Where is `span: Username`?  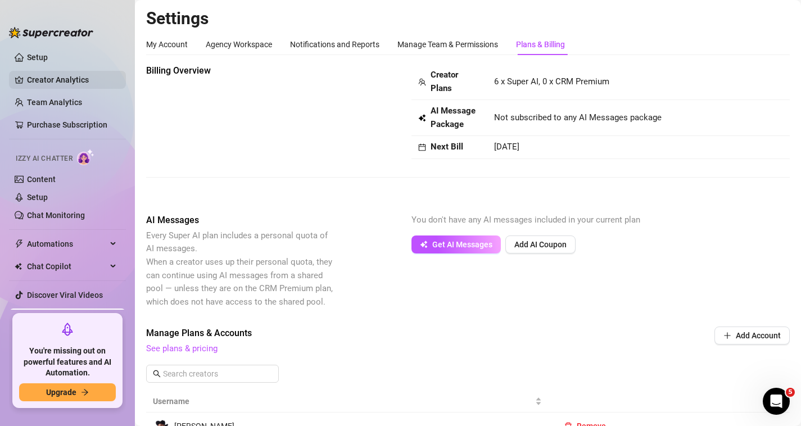 span: Username is located at coordinates (343, 401).